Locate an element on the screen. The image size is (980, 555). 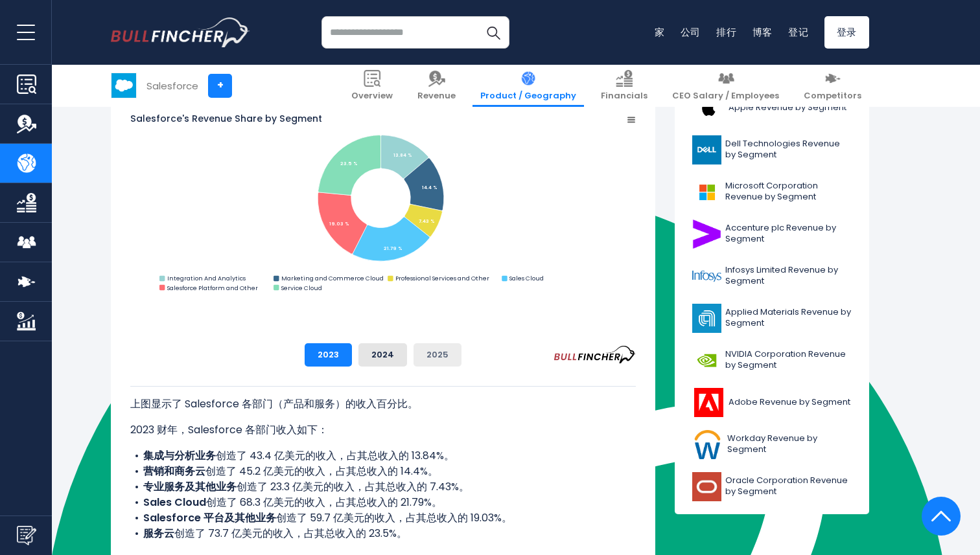
a: Apple Revenue by Segment is located at coordinates (772, 107).